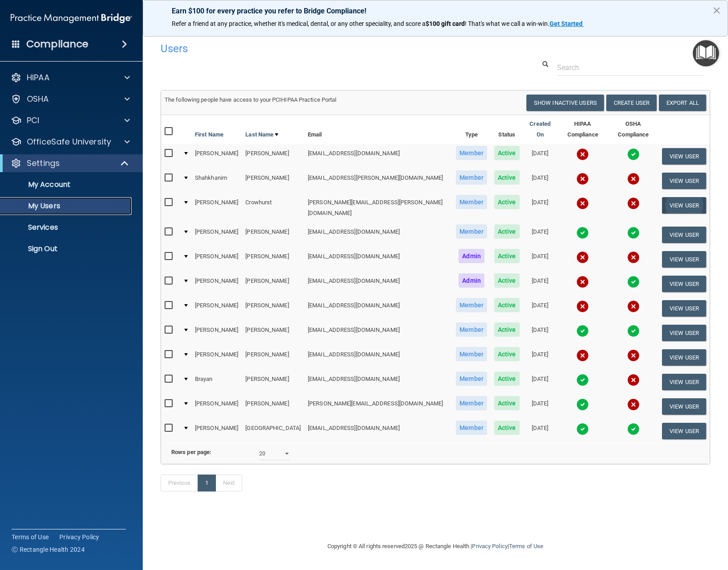 The height and width of the screenshot is (570, 728). I want to click on a: Previous, so click(180, 483).